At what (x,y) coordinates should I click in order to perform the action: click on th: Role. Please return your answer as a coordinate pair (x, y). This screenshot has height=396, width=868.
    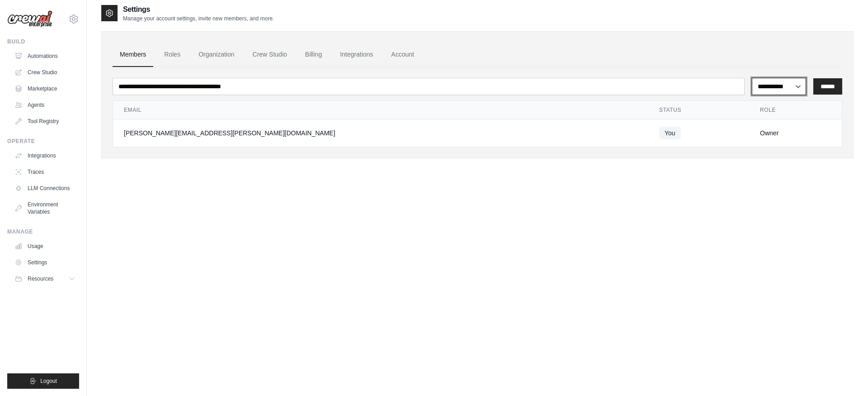
    Looking at the image, I should click on (796, 110).